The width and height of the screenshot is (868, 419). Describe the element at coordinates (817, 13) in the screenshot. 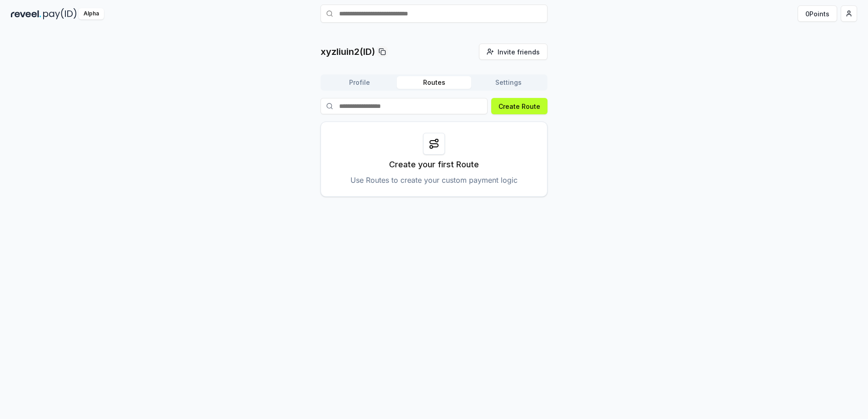

I see `button: 0Points` at that location.